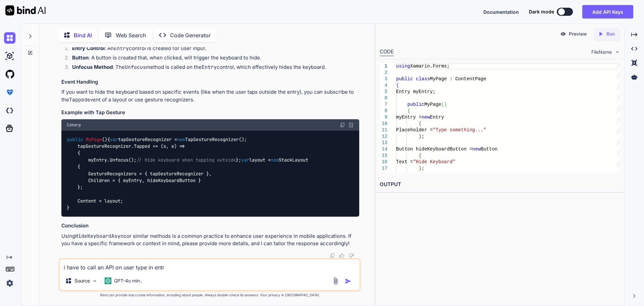  Describe the element at coordinates (383, 98) in the screenshot. I see `div: 6` at that location.